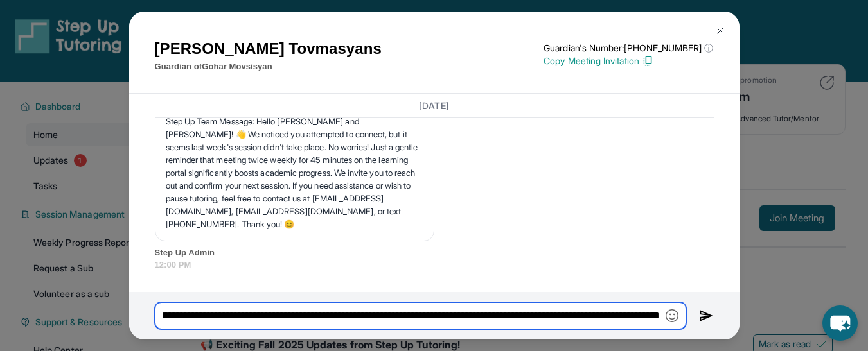 Image resolution: width=868 pixels, height=351 pixels. I want to click on span: Step Up Admin, so click(435, 253).